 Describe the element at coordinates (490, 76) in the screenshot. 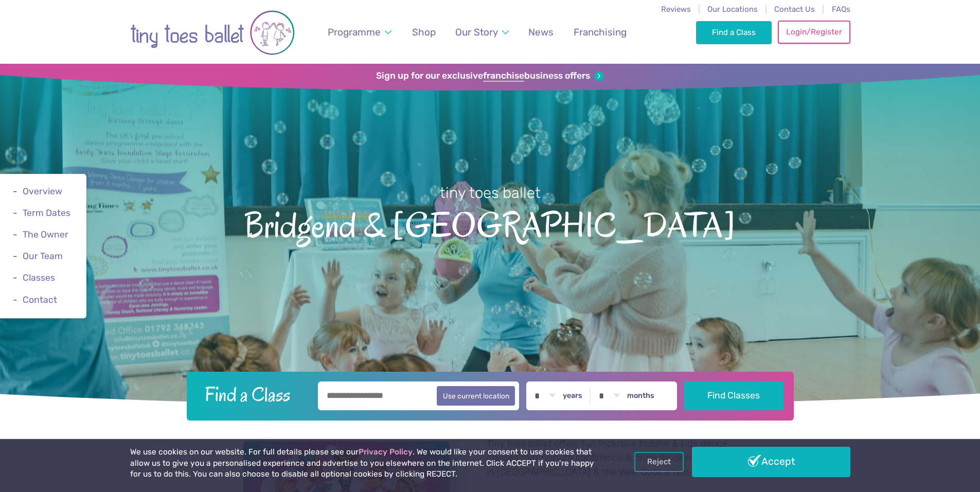

I see `a: Sign up for our exclusivefranchisebusiness offers` at that location.